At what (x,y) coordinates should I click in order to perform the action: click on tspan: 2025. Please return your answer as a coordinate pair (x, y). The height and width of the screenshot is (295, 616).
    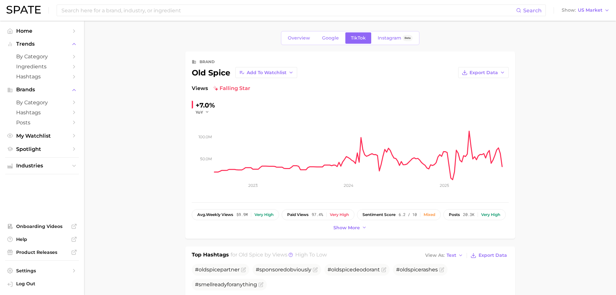
    Looking at the image, I should click on (444, 185).